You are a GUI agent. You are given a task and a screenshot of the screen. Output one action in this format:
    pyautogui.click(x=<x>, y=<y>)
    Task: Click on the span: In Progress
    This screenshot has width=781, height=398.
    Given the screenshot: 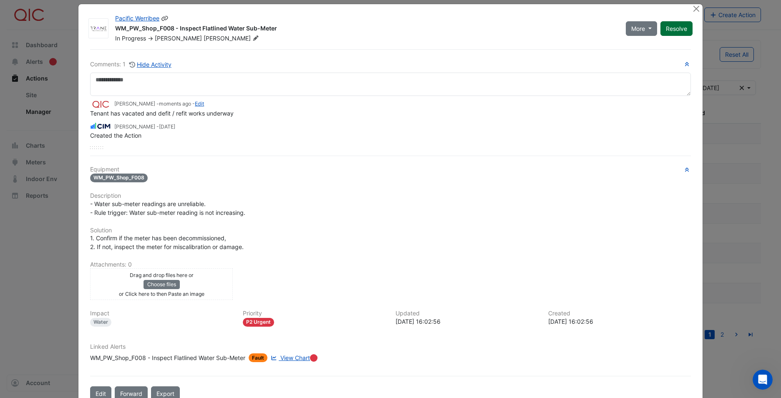 What is the action you would take?
    pyautogui.click(x=131, y=38)
    